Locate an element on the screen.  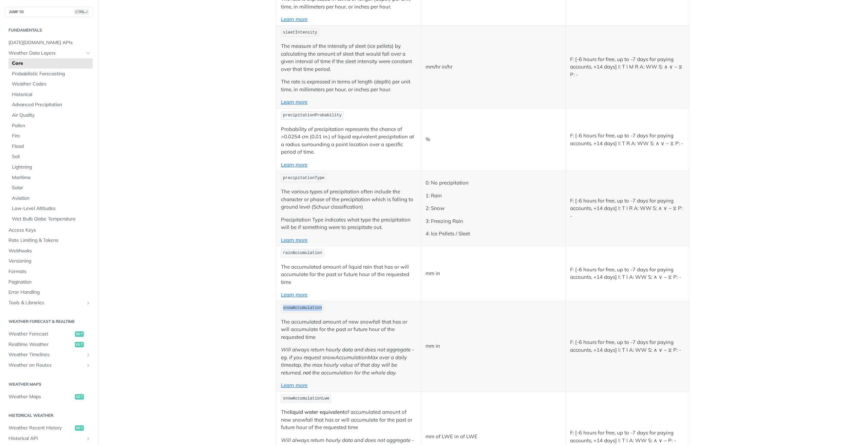
span: CTRL-/ is located at coordinates (82, 11).